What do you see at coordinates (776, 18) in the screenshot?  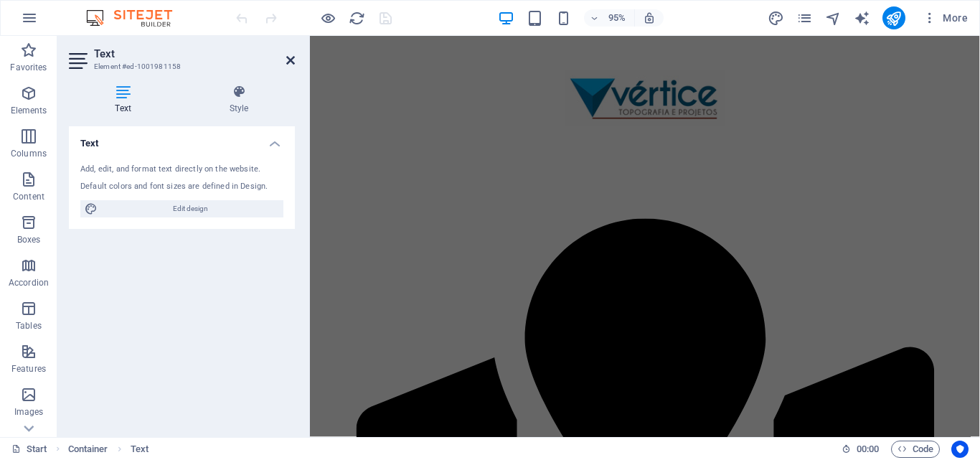 I see `button: design` at bounding box center [776, 18].